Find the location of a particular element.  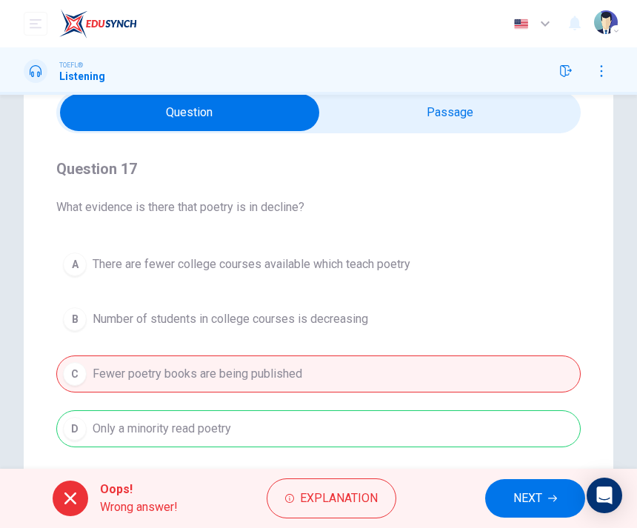

span: What evidence is there that poetry is in decline? is located at coordinates (319, 208).